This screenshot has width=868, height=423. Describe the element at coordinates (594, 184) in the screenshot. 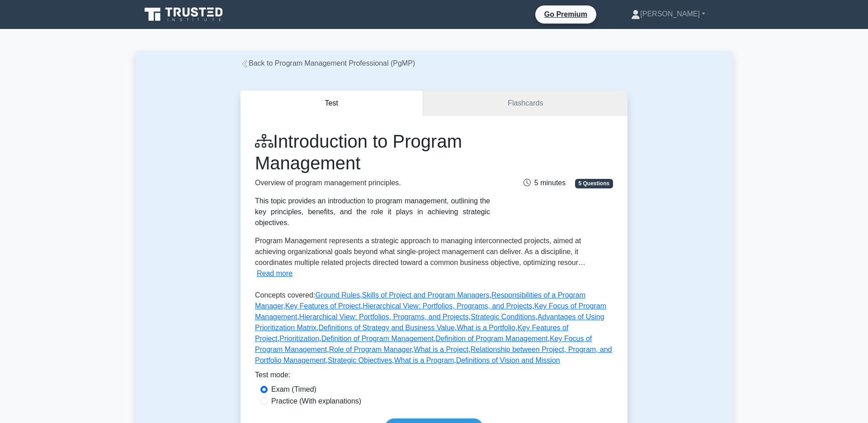

I see `span: 5 Questions` at that location.